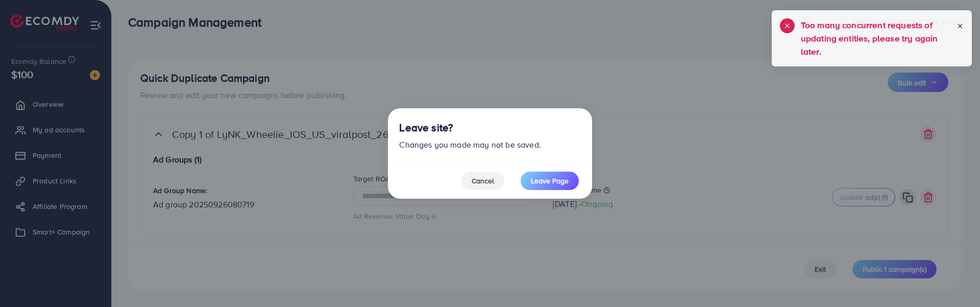 The width and height of the screenshot is (980, 307). What do you see at coordinates (549, 181) in the screenshot?
I see `span: Leave Page` at bounding box center [549, 181].